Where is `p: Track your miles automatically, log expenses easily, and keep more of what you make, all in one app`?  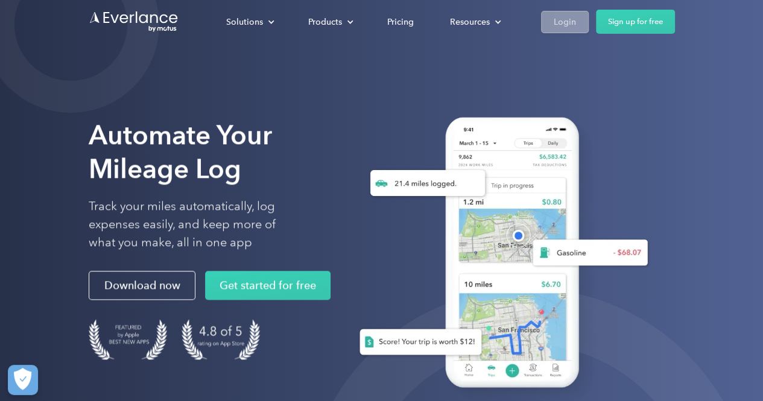 p: Track your miles automatically, log expenses easily, and keep more of what you make, all in one app is located at coordinates (196, 225).